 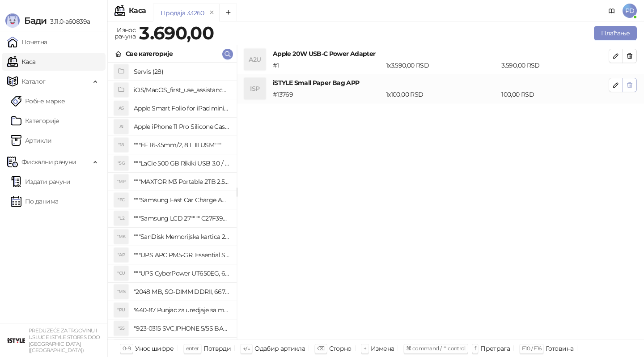 What do you see at coordinates (255, 89) in the screenshot?
I see `div: ISP` at bounding box center [255, 89].